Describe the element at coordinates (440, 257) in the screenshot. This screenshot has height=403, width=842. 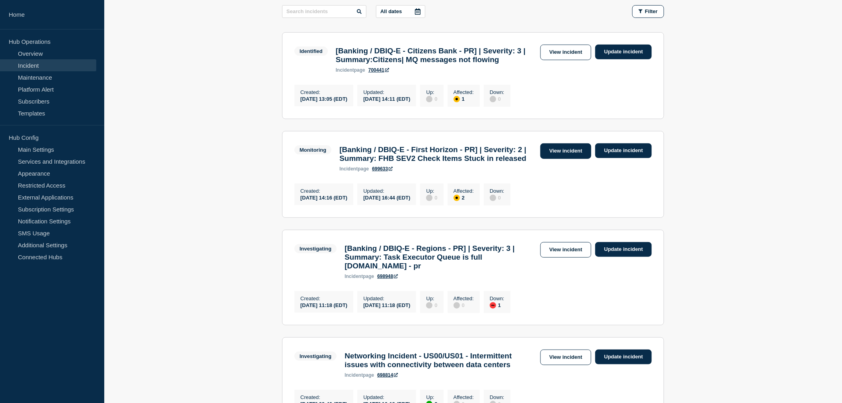
I see `h3: [Banking / DBIQ-E - Regions - PR] | Severity: 3 | Summary: Task Executor Queue is full [DOMAIN_NA...` at that location.